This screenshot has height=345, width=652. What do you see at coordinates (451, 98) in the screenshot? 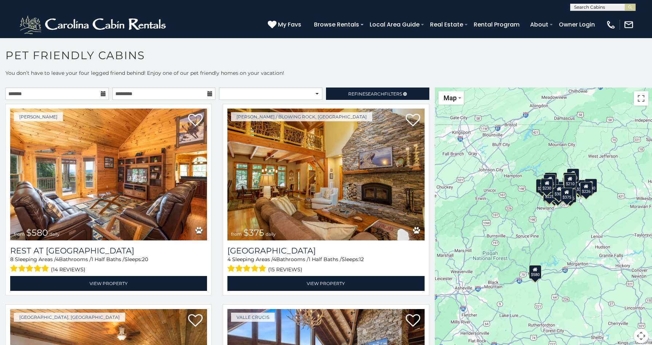
I see `button: Change map style` at bounding box center [451, 98].